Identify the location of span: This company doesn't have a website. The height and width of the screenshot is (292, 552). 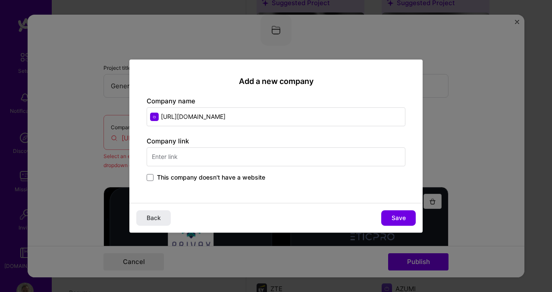
(211, 178).